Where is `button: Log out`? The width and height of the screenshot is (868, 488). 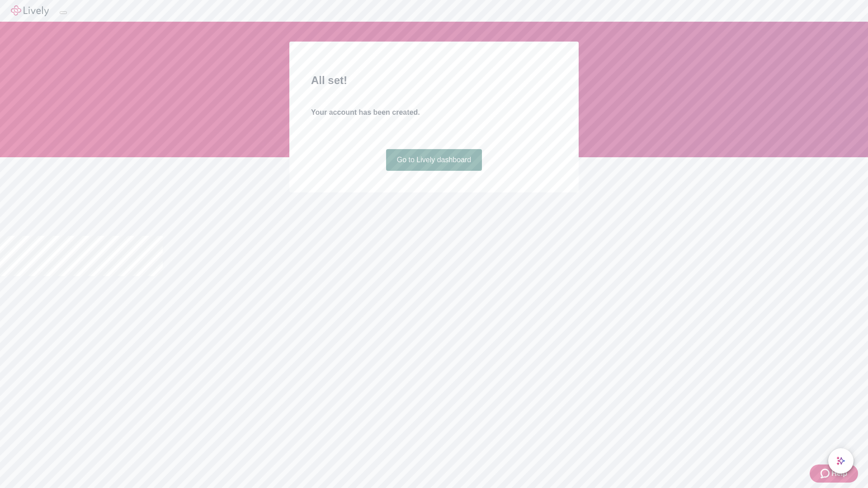
button: Log out is located at coordinates (63, 12).